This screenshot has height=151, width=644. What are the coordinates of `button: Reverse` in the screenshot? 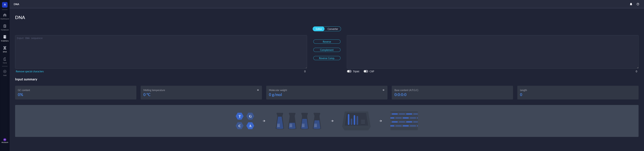 It's located at (327, 42).